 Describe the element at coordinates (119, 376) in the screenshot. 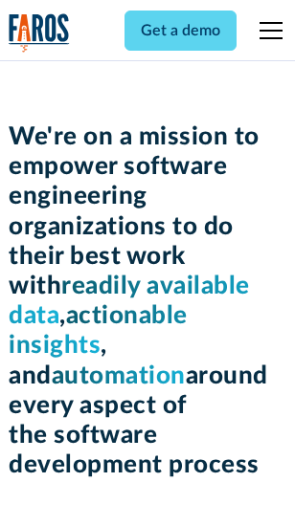

I see `span: automation` at that location.